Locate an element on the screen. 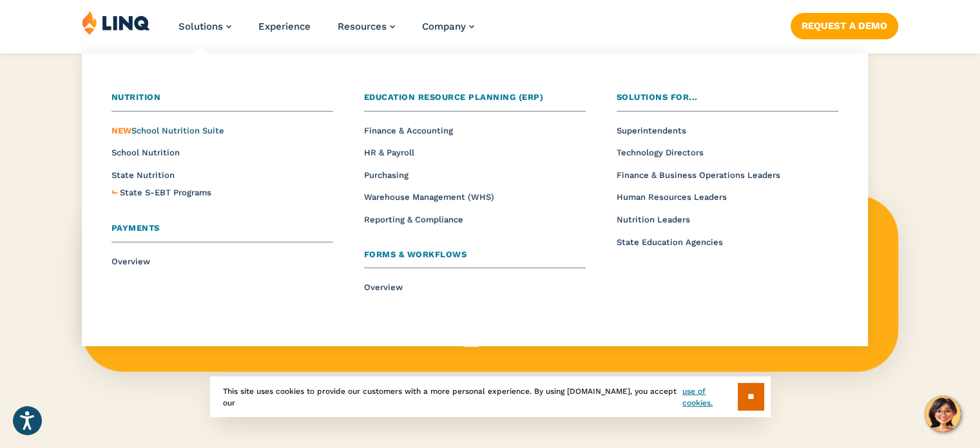 The width and height of the screenshot is (980, 448). a: NEWSchool Nutrition Suite is located at coordinates (168, 130).